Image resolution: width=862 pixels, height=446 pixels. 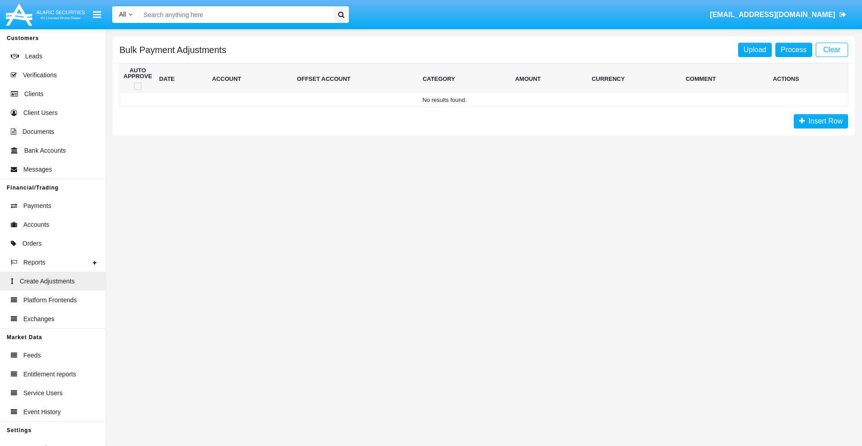 I want to click on span: Exchanges, so click(x=39, y=319).